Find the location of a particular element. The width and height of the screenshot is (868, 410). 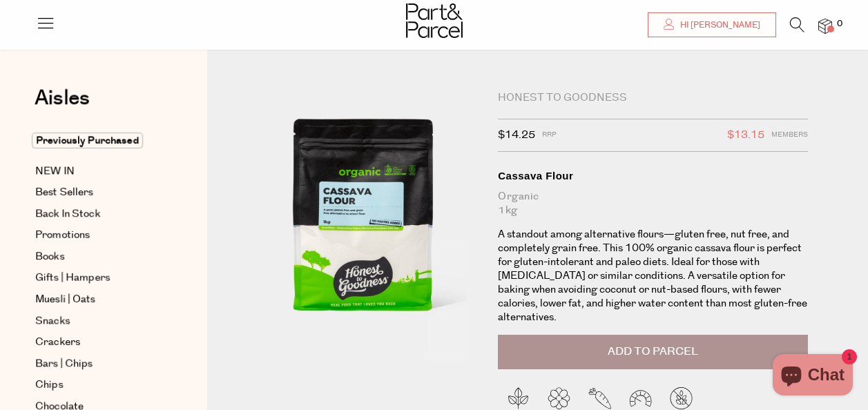

a: NEW IN is located at coordinates (98, 171).